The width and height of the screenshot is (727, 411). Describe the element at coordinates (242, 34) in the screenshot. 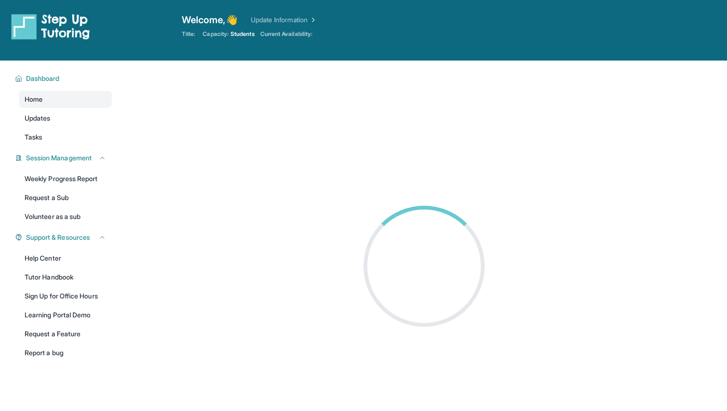

I see `span: Students` at that location.